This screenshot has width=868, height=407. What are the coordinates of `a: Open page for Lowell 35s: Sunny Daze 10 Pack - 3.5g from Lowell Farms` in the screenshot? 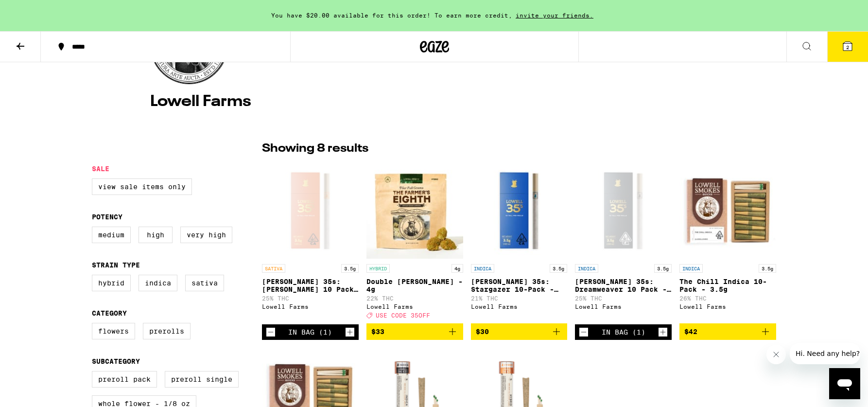 It's located at (310, 243).